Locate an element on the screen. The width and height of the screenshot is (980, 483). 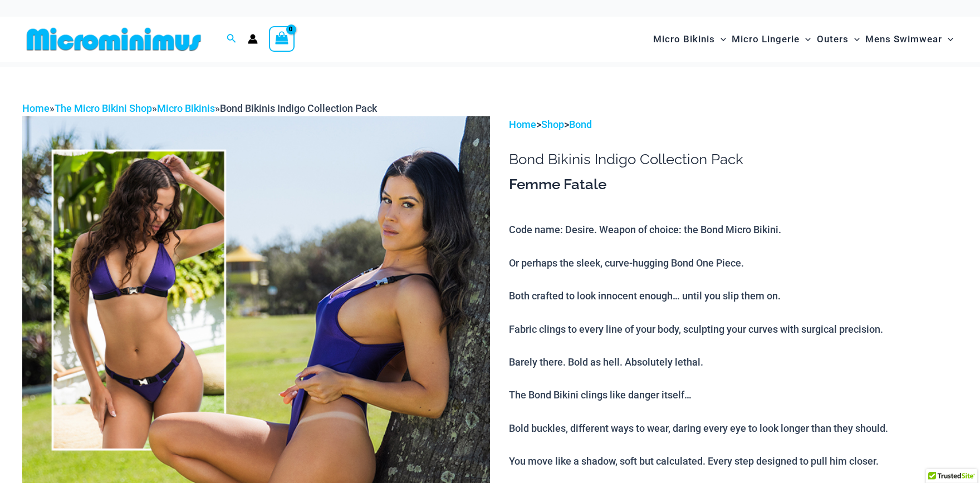
a: Micro Bikinis is located at coordinates (186, 108).